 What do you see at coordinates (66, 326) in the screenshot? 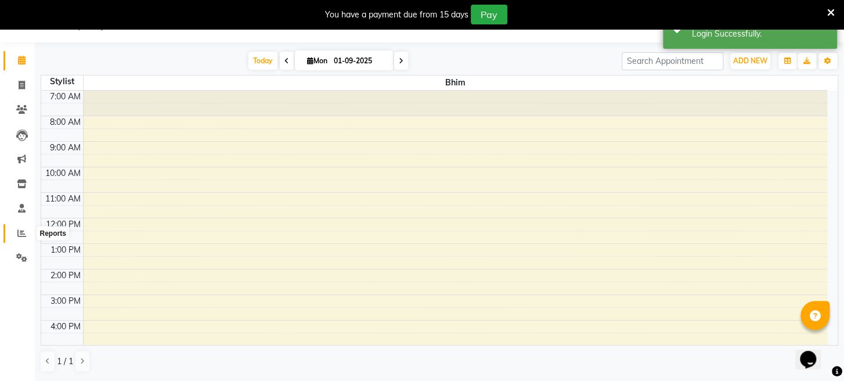
I see `div: 4:00 PM` at bounding box center [66, 326].